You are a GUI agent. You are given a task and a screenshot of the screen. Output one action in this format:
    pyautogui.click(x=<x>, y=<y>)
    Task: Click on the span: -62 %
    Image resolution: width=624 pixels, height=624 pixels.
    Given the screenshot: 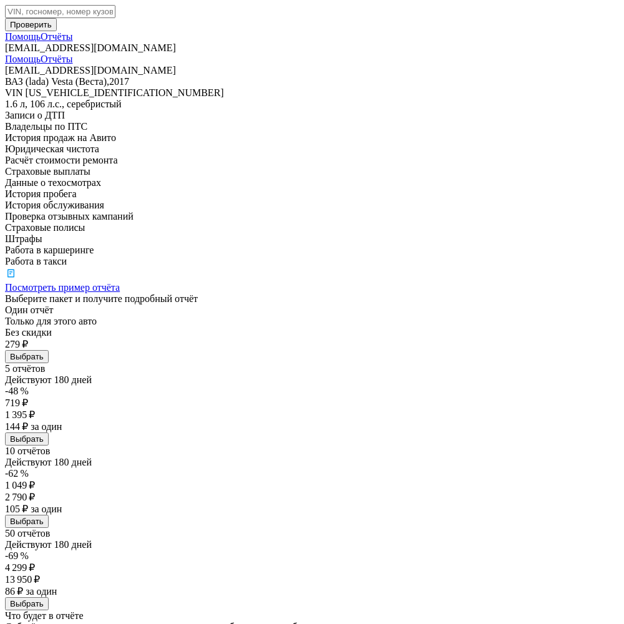 What is the action you would take?
    pyautogui.click(x=17, y=473)
    